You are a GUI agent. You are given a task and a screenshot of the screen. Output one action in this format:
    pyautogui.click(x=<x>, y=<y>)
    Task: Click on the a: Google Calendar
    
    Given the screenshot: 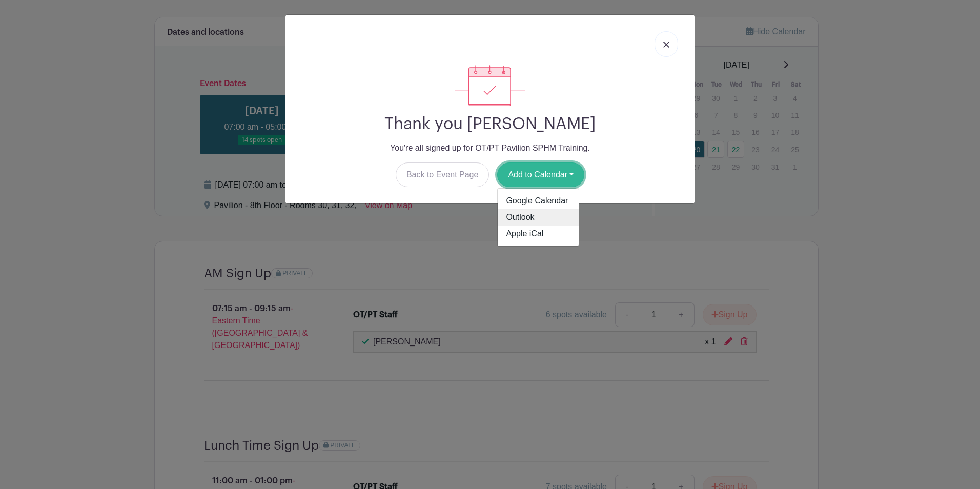 What is the action you would take?
    pyautogui.click(x=538, y=201)
    